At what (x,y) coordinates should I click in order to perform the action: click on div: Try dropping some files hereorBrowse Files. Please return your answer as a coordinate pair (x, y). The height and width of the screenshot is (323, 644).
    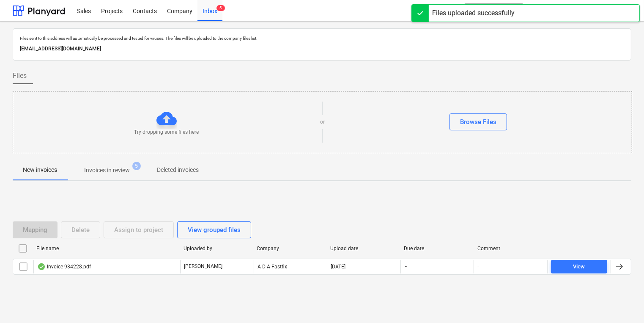
    Looking at the image, I should click on (322, 122).